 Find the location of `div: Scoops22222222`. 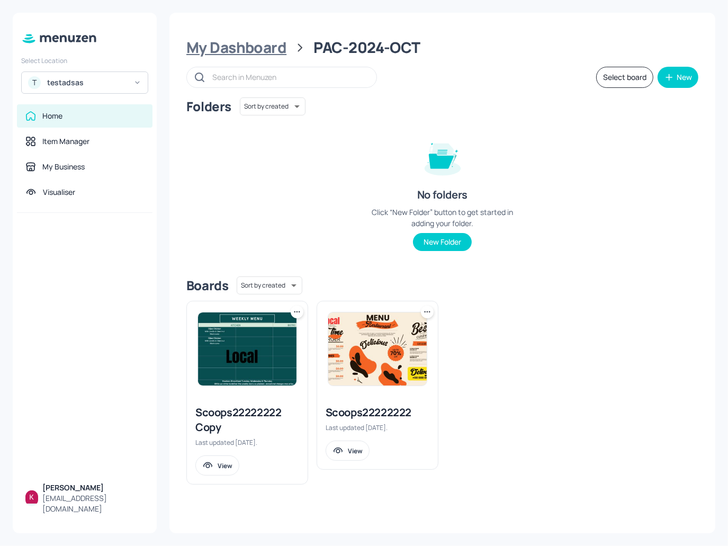

div: Scoops22222222 is located at coordinates (377, 412).